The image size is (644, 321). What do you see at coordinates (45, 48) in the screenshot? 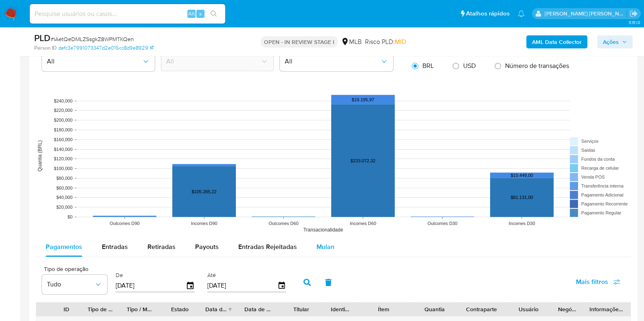
I see `b: Person ID` at bounding box center [45, 48].